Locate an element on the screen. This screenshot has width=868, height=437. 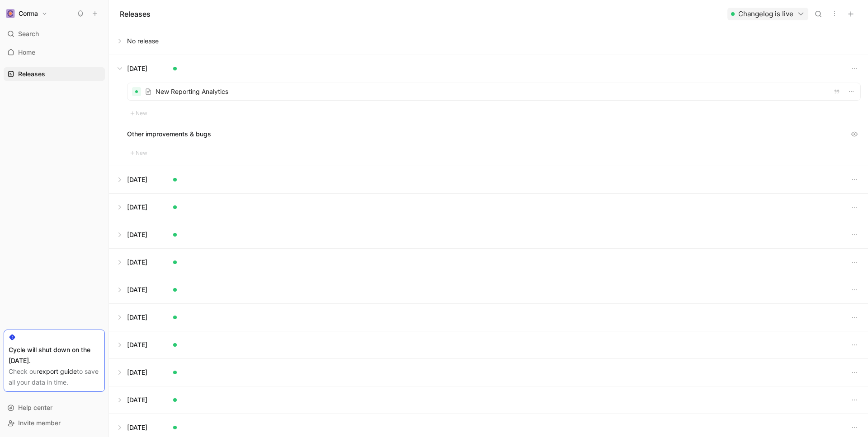
h1: Corma is located at coordinates (28, 14).